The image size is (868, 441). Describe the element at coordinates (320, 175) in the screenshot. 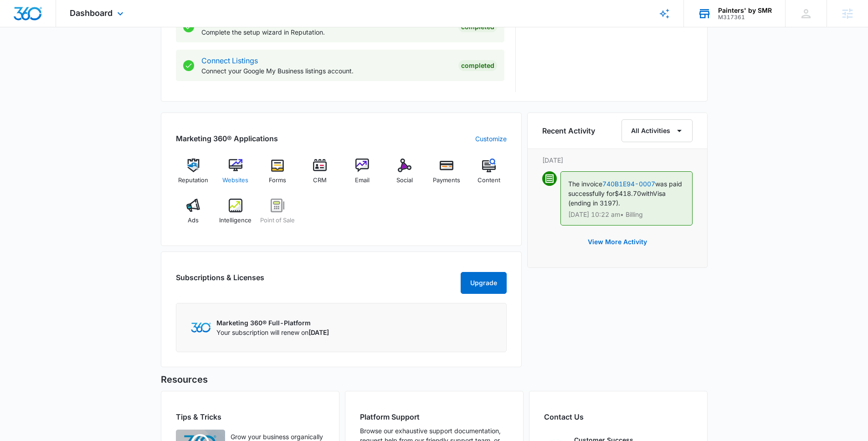

I see `a: CRM` at that location.